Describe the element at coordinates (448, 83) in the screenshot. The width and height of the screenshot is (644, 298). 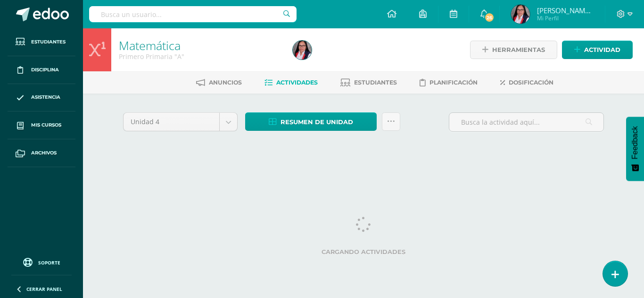
I see `a: Planificación` at that location.